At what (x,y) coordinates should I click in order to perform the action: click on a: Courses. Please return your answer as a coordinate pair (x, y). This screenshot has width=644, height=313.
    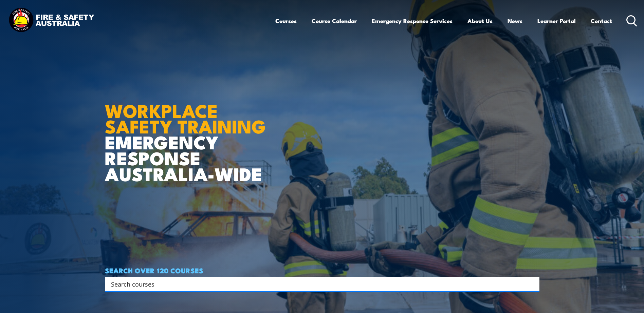
    Looking at the image, I should click on (286, 21).